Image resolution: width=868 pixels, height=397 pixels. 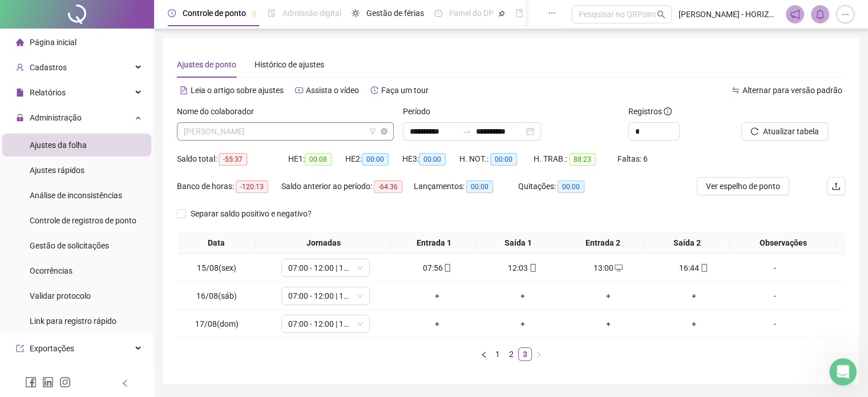 I want to click on div: HE 3:, so click(x=431, y=159).